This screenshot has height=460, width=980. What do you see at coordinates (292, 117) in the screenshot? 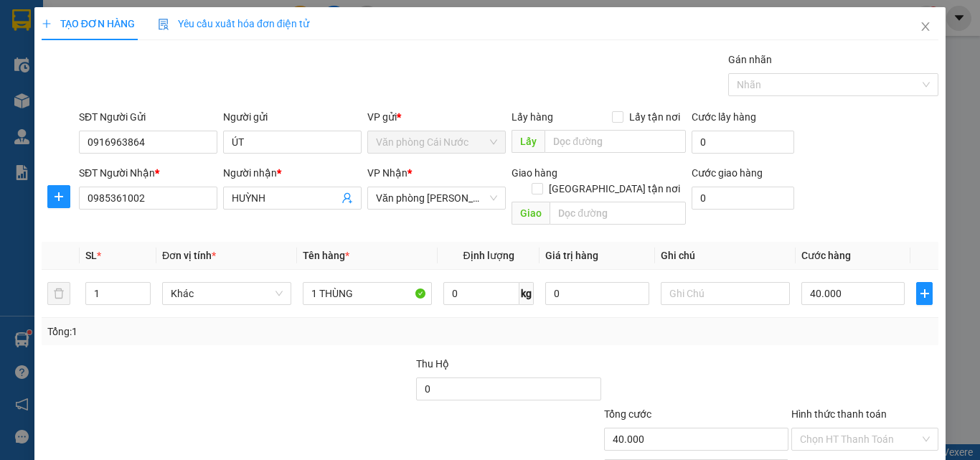
I see `div: Người gửi` at bounding box center [292, 117].